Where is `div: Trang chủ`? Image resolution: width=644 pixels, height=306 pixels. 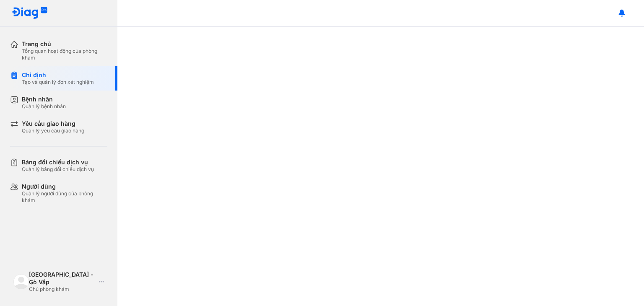
div: Trang chủ is located at coordinates (64, 44).